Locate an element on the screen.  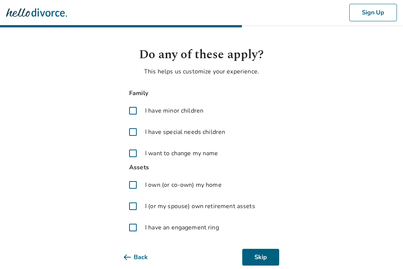
span: I have special needs children is located at coordinates (185, 132).